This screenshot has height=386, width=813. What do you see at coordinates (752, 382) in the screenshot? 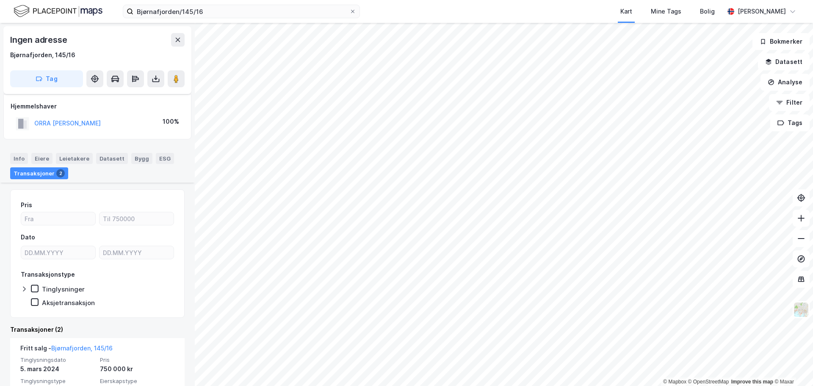
I see `a: Improve this map` at bounding box center [752, 382].